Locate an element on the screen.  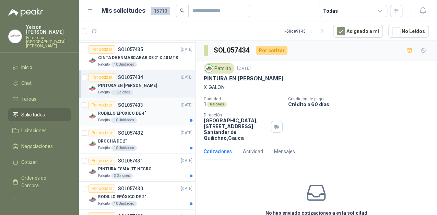
div: Actividad is located at coordinates (253, 151).